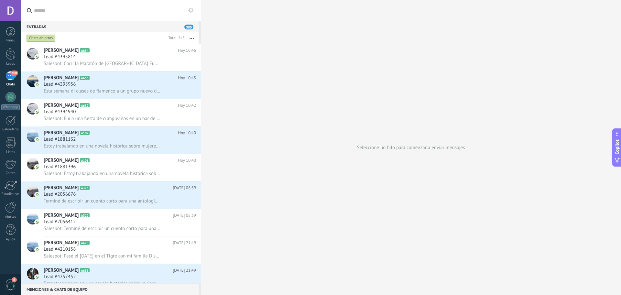  I want to click on span: Lead #2056676, so click(59, 194).